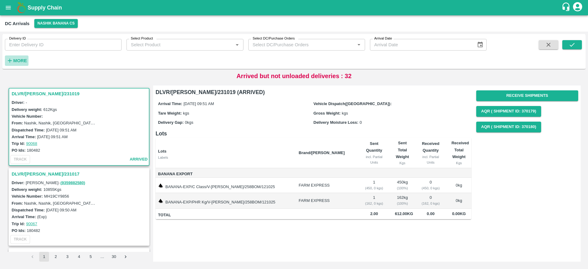  I want to click on span: 0, so click(361, 122).